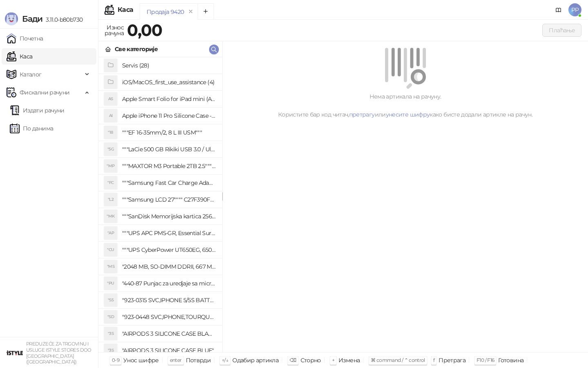 The height and width of the screenshot is (368, 588). Describe the element at coordinates (433, 359) in the screenshot. I see `span: f` at that location.